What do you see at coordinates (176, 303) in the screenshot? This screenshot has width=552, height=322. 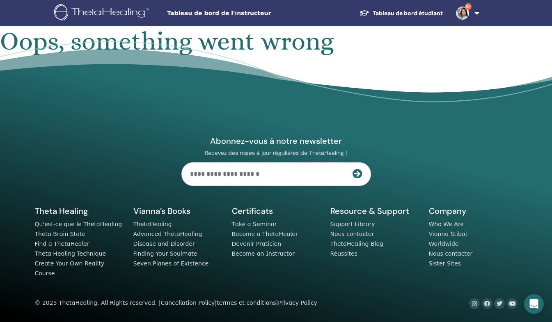 I see `font: © 2025 ThetaHealing. All Rights reserved. | | |` at bounding box center [176, 303].